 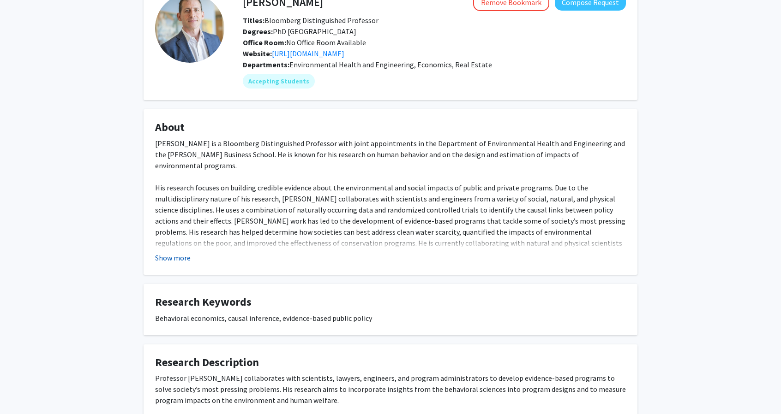 I want to click on button: Show more, so click(x=173, y=258).